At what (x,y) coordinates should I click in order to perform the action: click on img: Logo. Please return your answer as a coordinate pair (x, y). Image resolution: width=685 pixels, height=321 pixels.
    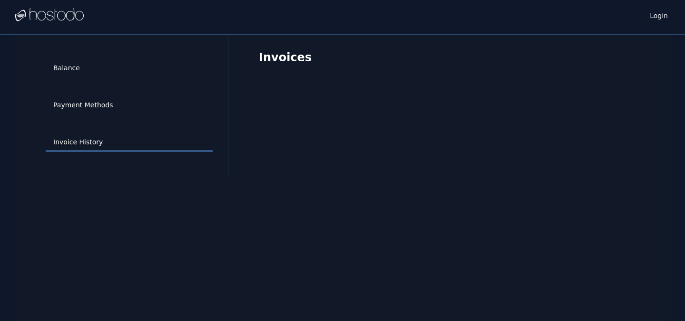
    Looking at the image, I should click on (49, 15).